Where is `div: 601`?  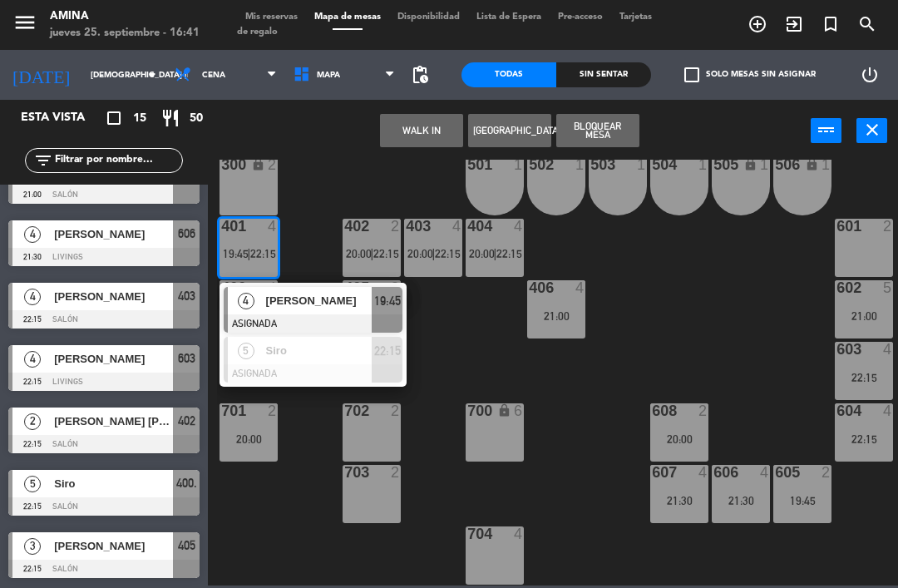 div: 601 is located at coordinates (836, 226).